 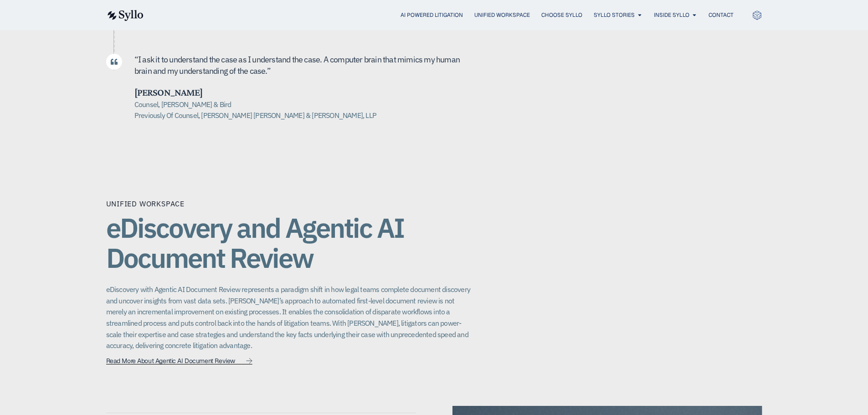 What do you see at coordinates (562, 15) in the screenshot?
I see `a: Choose Syllo` at bounding box center [562, 15].